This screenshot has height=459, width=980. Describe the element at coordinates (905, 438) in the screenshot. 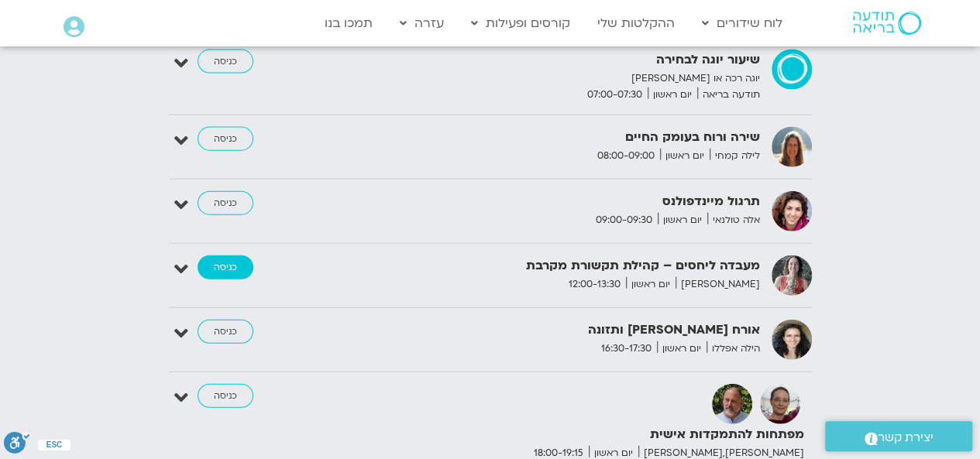

I see `span: יצירת קשר` at that location.